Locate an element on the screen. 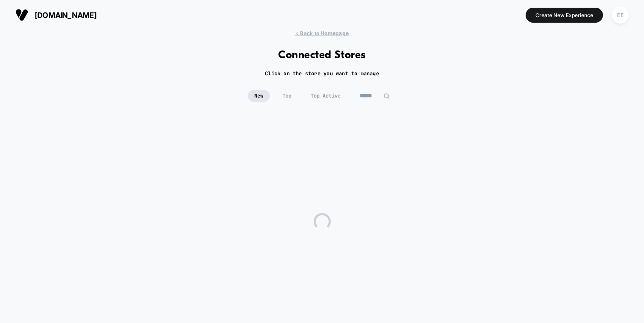 The width and height of the screenshot is (644, 323). span: Top Active is located at coordinates (326, 96).